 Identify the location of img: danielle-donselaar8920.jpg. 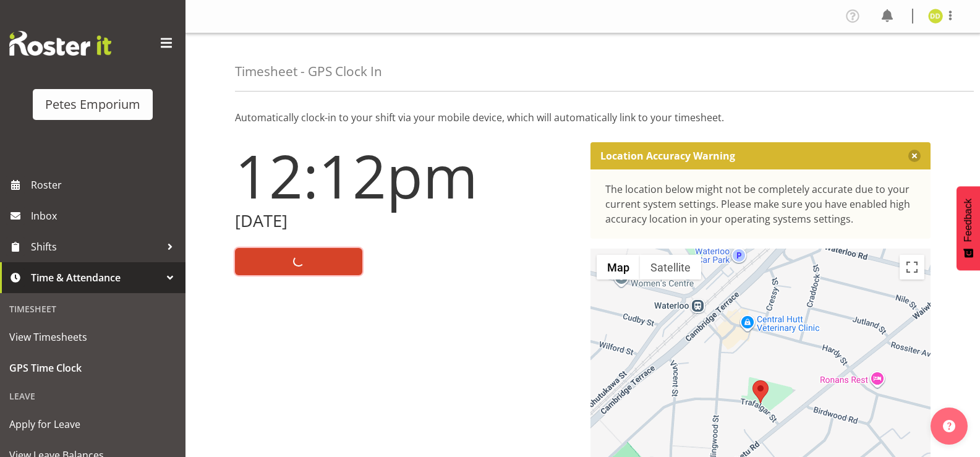
(936, 16).